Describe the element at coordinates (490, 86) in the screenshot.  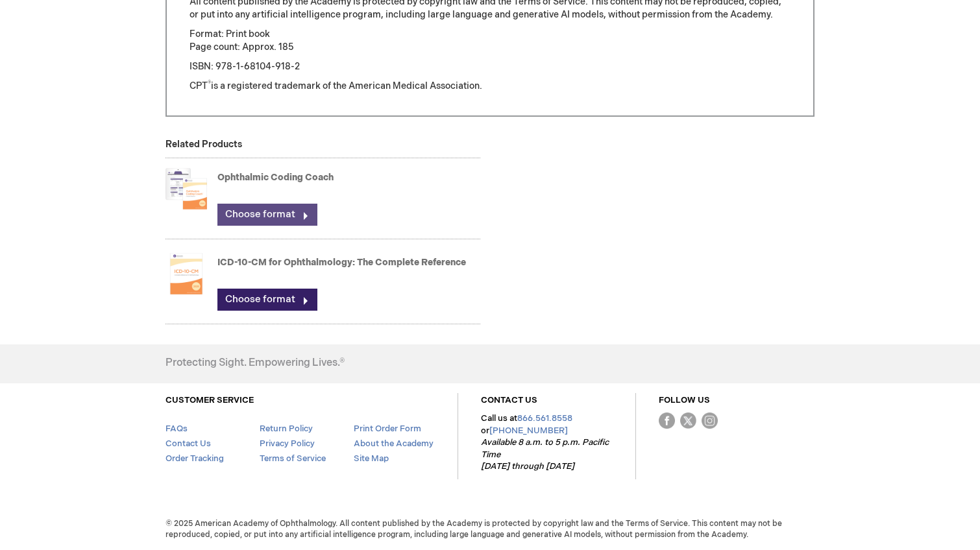
I see `p: CPT is a registered trademark of the American Medical Association.` at that location.